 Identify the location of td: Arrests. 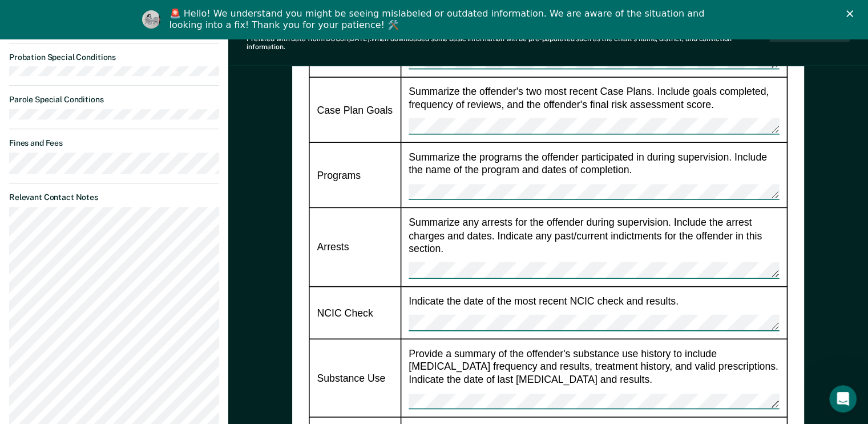
(355, 247).